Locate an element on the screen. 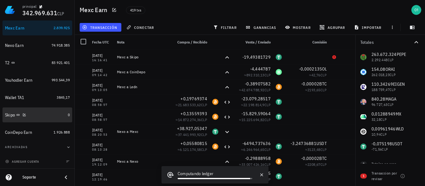  div: CoinDepo Earn is located at coordinates (18, 133).